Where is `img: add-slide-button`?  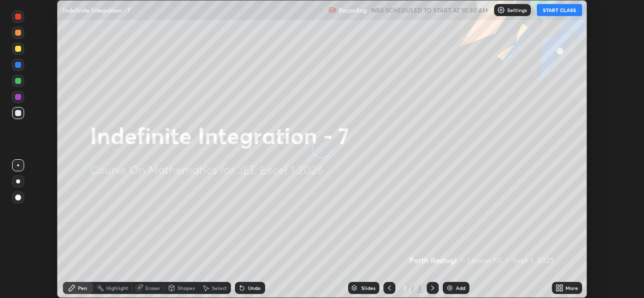
img: add-slide-button is located at coordinates (449, 288).